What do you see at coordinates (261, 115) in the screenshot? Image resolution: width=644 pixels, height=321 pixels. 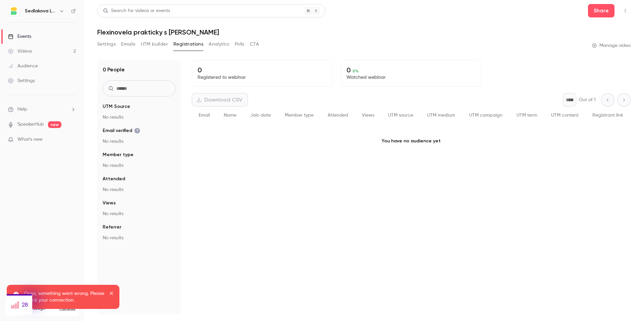 I see `span: Join date` at bounding box center [261, 115].